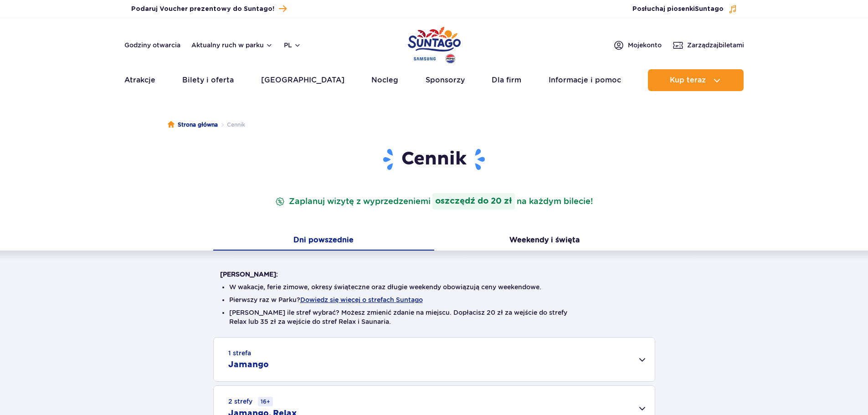 This screenshot has width=868, height=415. What do you see at coordinates (473, 201) in the screenshot?
I see `strong: oszczędź do 20 zł` at bounding box center [473, 201].